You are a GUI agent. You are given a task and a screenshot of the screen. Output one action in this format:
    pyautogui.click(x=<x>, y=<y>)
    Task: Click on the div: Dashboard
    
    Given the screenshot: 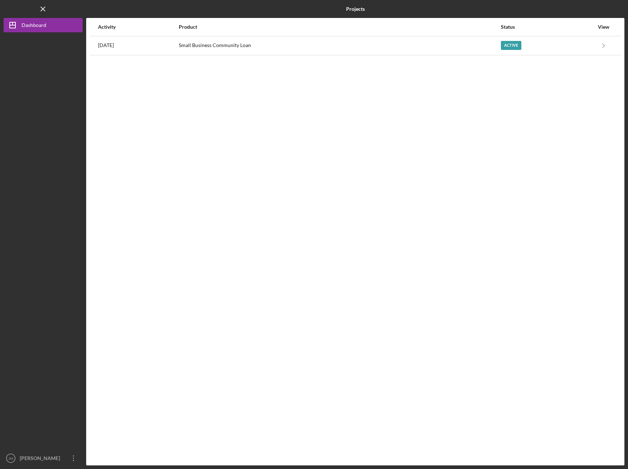 What is the action you would take?
    pyautogui.click(x=34, y=26)
    